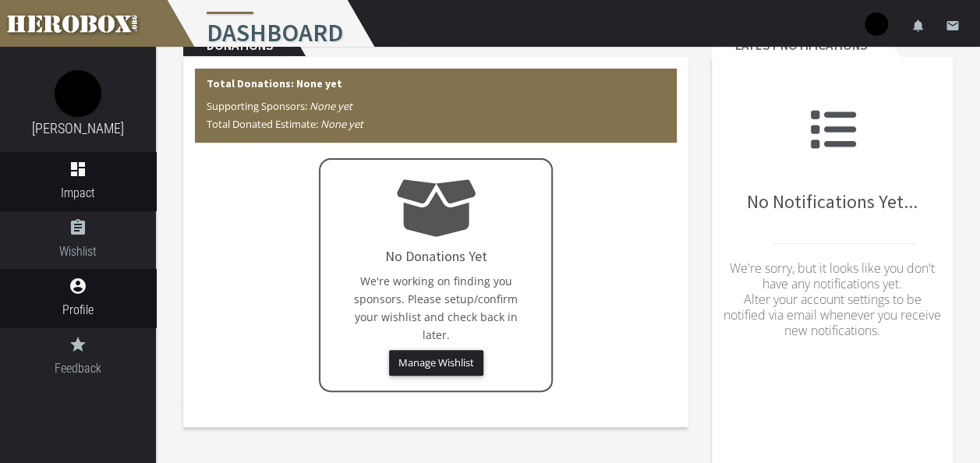 The image size is (980, 463). Describe the element at coordinates (436, 308) in the screenshot. I see `p: We're working on finding you sponsors. Please setup/confirm your wishlist and check back in later.` at that location.